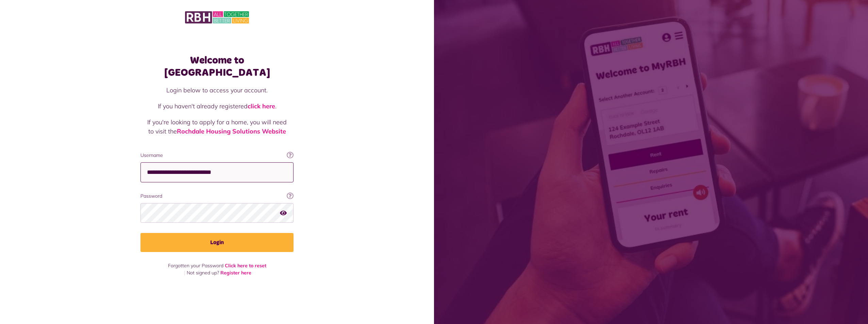  What do you see at coordinates (217, 127) in the screenshot?
I see `p: If you're looking to apply for a home, you will need to visit the` at bounding box center [217, 127].